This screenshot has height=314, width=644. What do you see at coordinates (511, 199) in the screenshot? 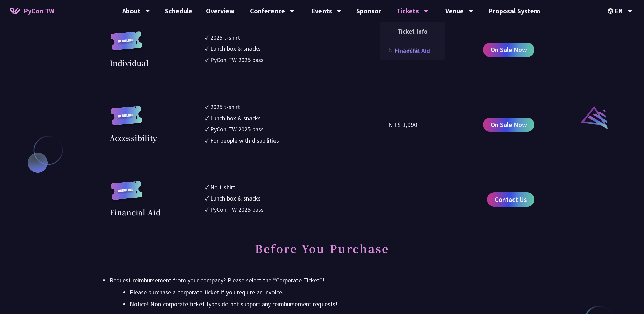
I see `button: Contact Us` at bounding box center [511, 199].